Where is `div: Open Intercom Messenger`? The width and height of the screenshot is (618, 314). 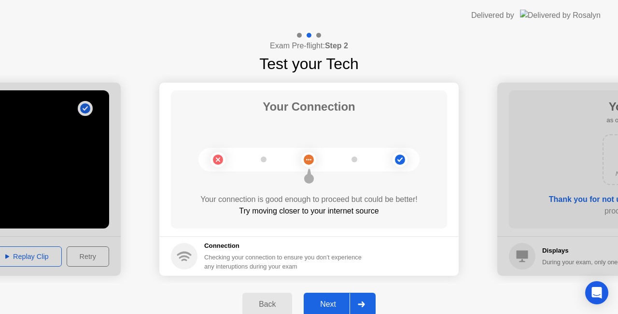
div: Open Intercom Messenger is located at coordinates (597, 293).